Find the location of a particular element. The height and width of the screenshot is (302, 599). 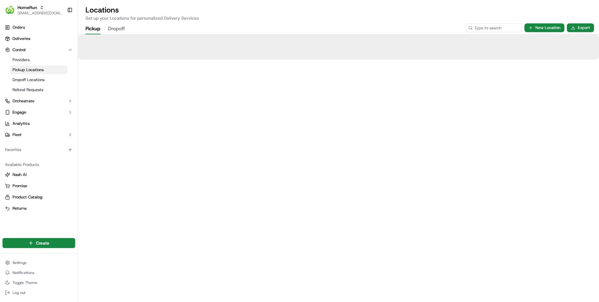

button: Orchestrate is located at coordinates (39, 101).